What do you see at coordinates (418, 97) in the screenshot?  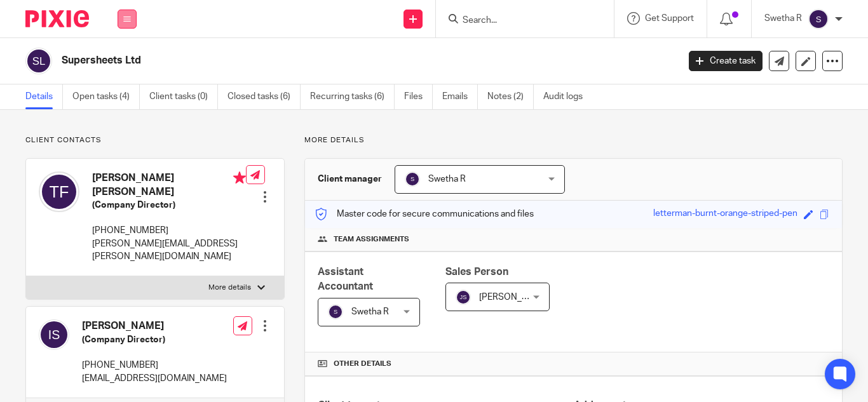 I see `a: Files` at bounding box center [418, 97].